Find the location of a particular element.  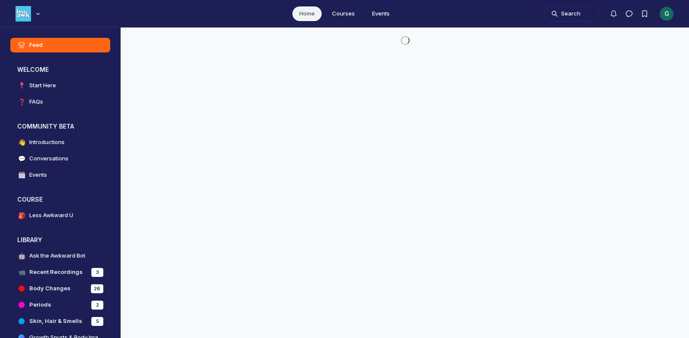

a: Feed is located at coordinates (60, 45).